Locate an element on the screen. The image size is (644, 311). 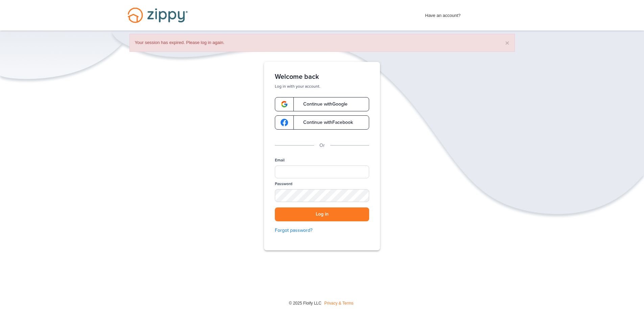
a: google-logoContinue withFacebook is located at coordinates (322, 122).